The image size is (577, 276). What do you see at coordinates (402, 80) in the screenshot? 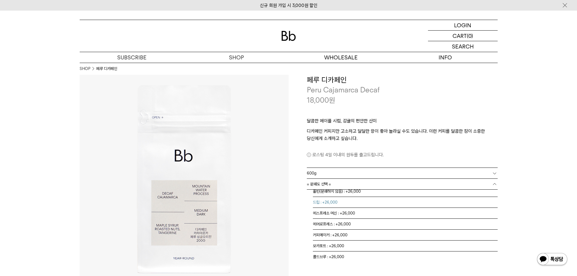
I see `h3: 페루 디카페인` at bounding box center [402, 80].